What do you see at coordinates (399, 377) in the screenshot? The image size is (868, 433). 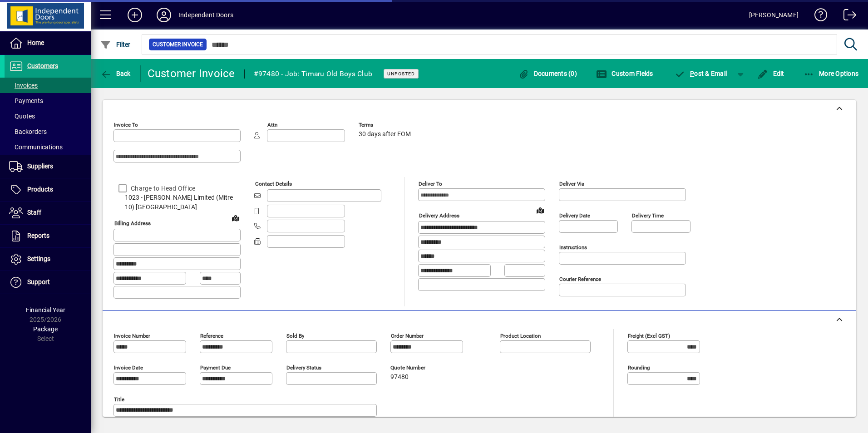 I see `span: 97480` at bounding box center [399, 377].